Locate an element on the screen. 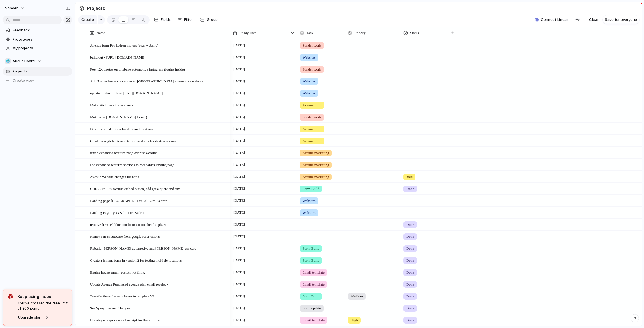 Image resolution: width=644 pixels, height=328 pixels. span: Make Pitch deck for avenue - is located at coordinates (111, 105).